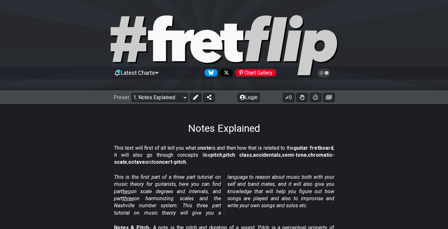 This screenshot has width=448, height=229. Describe the element at coordinates (267, 155) in the screenshot. I see `strong: accidentals` at that location.